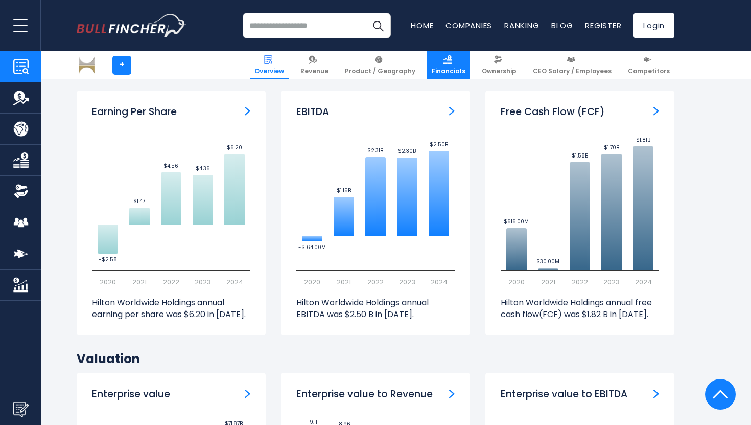 The width and height of the screenshot is (751, 425). What do you see at coordinates (269, 71) in the screenshot?
I see `span: Overview` at bounding box center [269, 71].